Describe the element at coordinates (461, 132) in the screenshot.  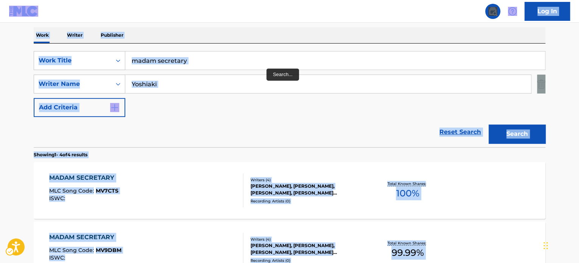
I see `a: Reset Search` at that location.